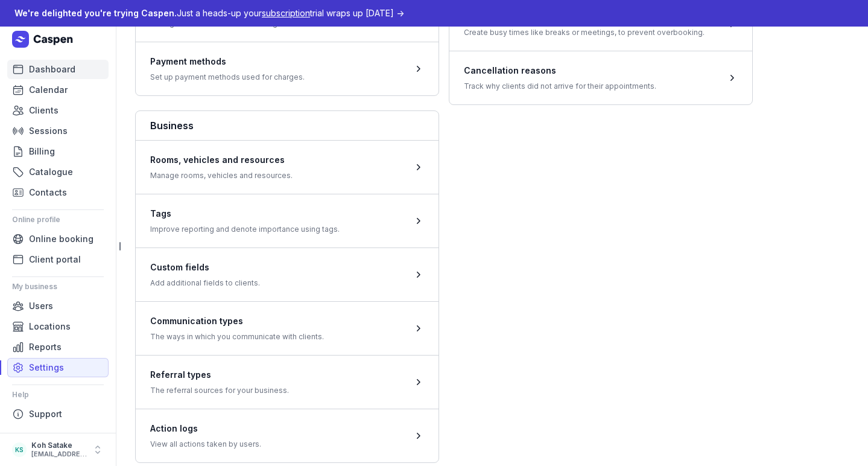 This screenshot has width=868, height=466. Describe the element at coordinates (45, 347) in the screenshot. I see `span: Reports` at that location.